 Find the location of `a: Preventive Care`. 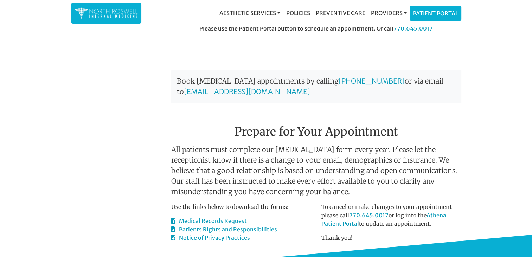

a: Preventive Care is located at coordinates (340, 13).